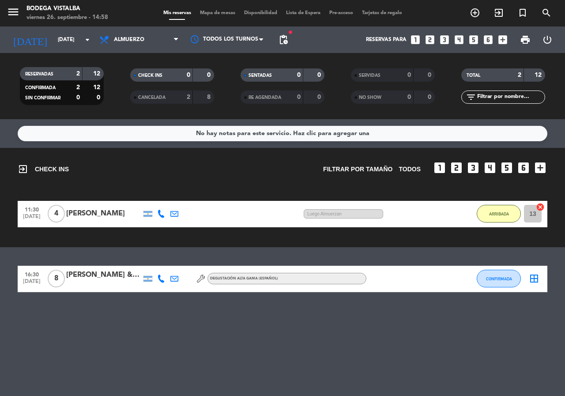  What do you see at coordinates (474, 76) in the screenshot?
I see `span: TOTAL` at bounding box center [474, 76].